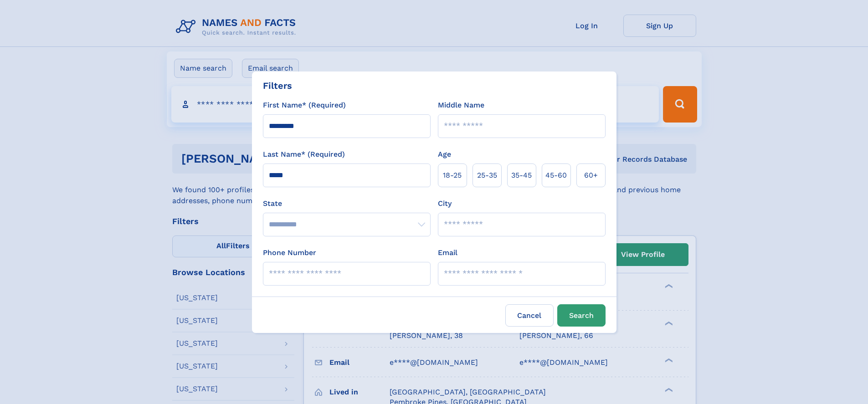  What do you see at coordinates (582, 315) in the screenshot?
I see `button: Search` at bounding box center [582, 315].